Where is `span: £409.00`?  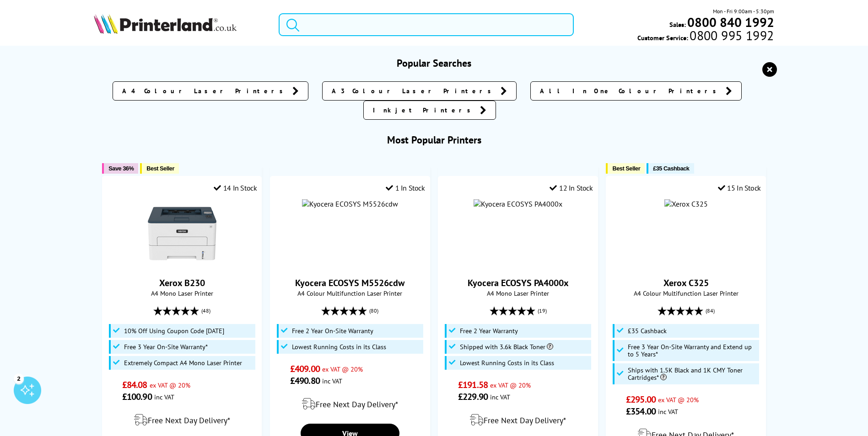
span: £409.00 is located at coordinates (305, 369).